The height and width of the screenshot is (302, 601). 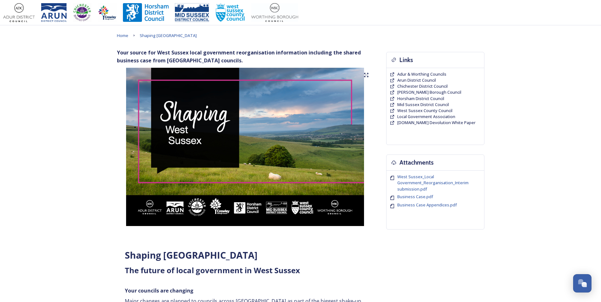 I want to click on a: Home, so click(x=123, y=35).